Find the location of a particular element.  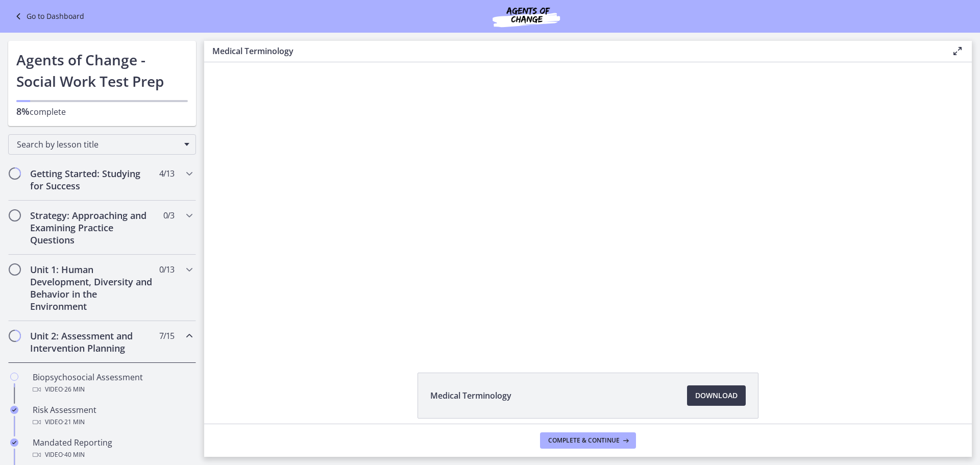

h2: Strategy: Approaching and Examining Practice Questions is located at coordinates (93, 228).